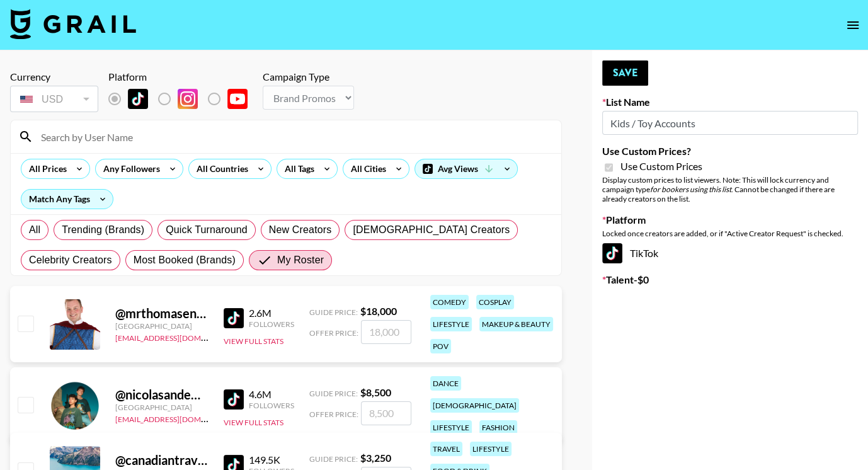 Image resolution: width=868 pixels, height=470 pixels. I want to click on label: Use Custom Prices?, so click(730, 151).